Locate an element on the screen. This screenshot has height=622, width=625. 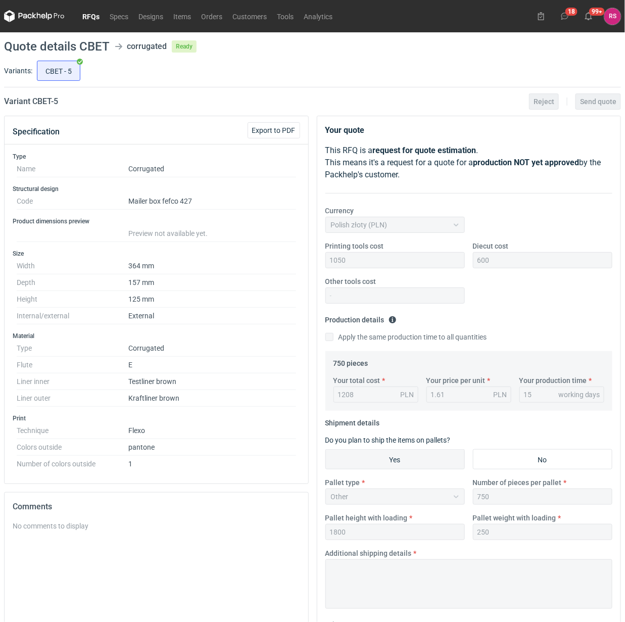
label: Your production time is located at coordinates (553, 381).